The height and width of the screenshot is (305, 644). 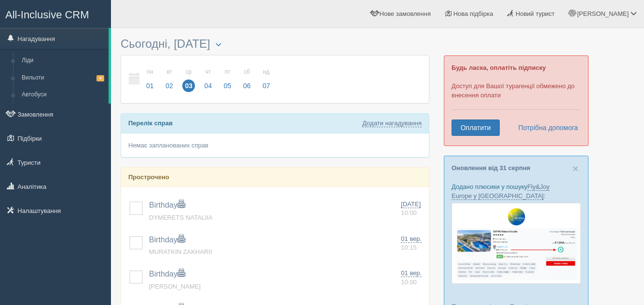 What do you see at coordinates (188, 72) in the screenshot?
I see `small: ср` at bounding box center [188, 72].